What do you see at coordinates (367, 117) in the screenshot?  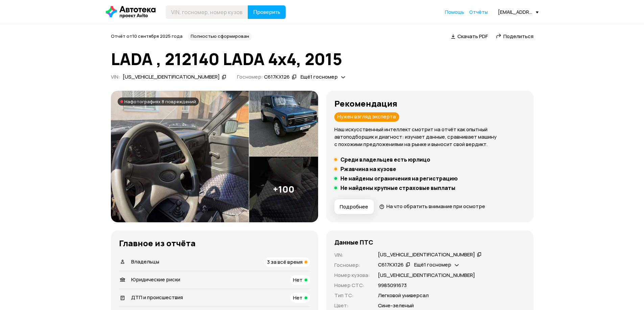 I see `div: Нужен взгляд эксперта` at bounding box center [367, 117].